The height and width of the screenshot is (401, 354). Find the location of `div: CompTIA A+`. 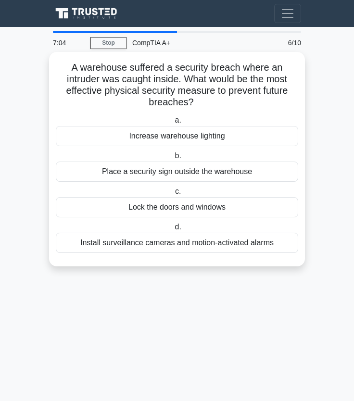

div: CompTIA A+ is located at coordinates (195, 43).